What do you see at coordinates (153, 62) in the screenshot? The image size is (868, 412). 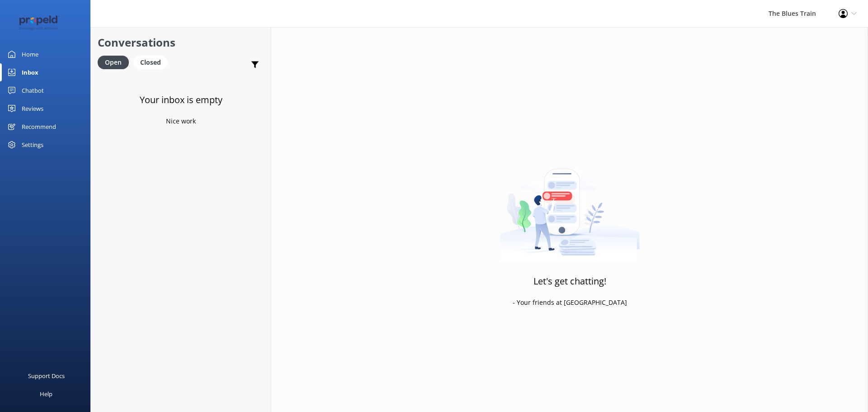 I see `a: Closed` at bounding box center [153, 62].